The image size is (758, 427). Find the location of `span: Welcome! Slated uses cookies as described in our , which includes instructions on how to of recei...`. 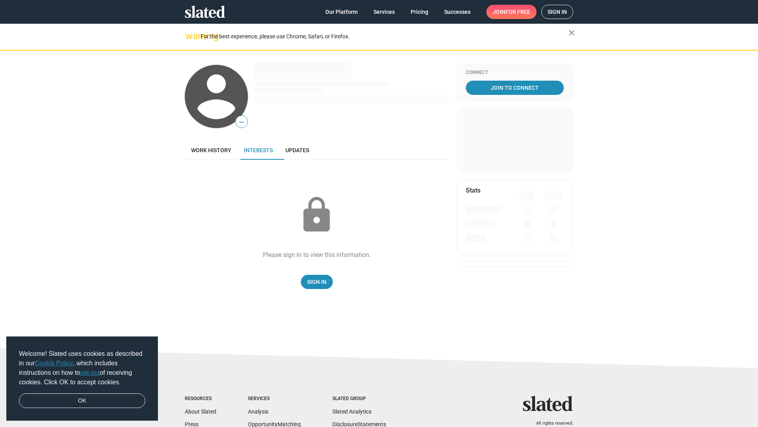

span: Welcome! Slated uses cookies as described in our , which includes instructions on how to of recei... is located at coordinates (82, 368).